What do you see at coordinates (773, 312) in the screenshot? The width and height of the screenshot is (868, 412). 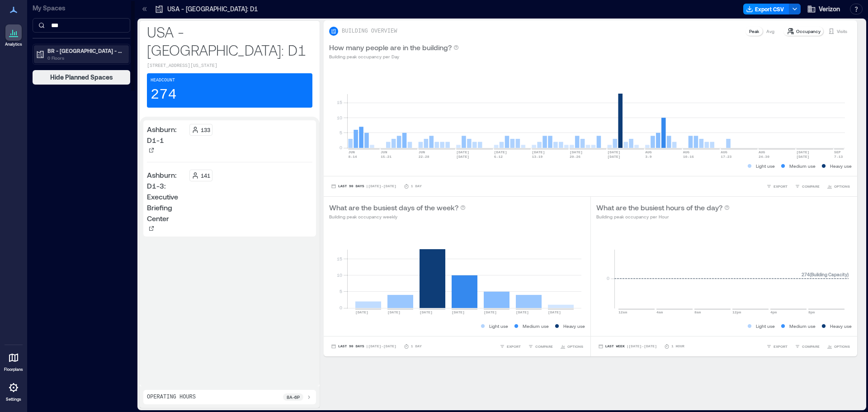 I see `text: 4pm` at bounding box center [773, 312].